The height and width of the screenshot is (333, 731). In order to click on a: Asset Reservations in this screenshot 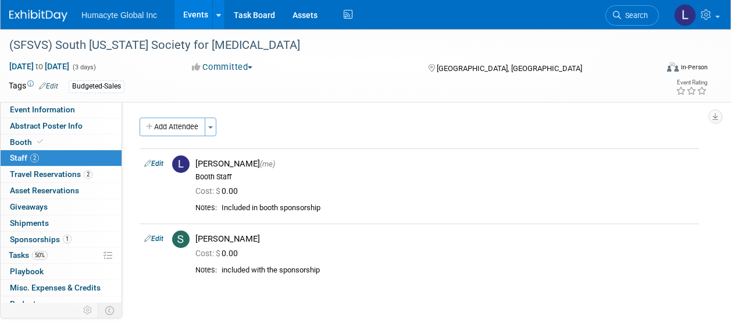, I will do `click(61, 190)`.